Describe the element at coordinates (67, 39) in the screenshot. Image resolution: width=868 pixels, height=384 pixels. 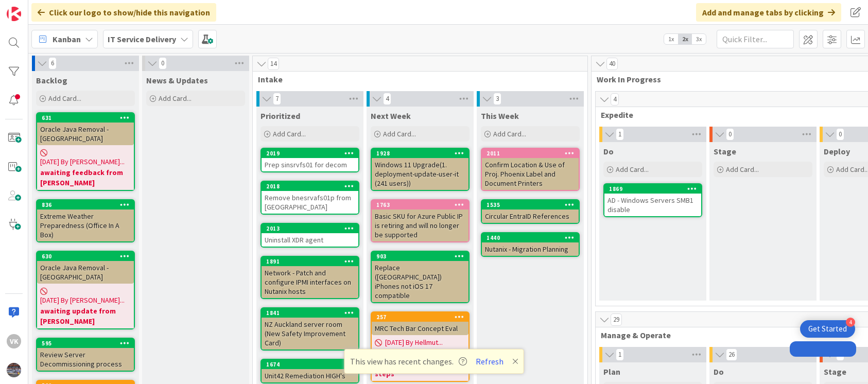
I see `span: Kanban` at that location.